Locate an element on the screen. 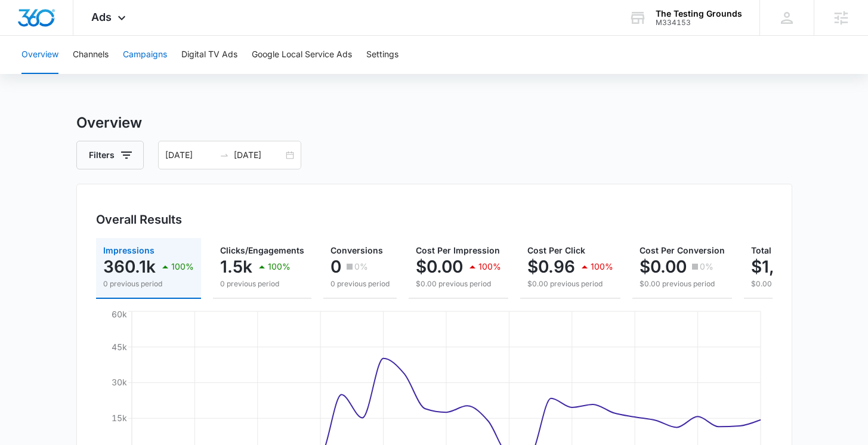  tspan: 15k is located at coordinates (119, 418).